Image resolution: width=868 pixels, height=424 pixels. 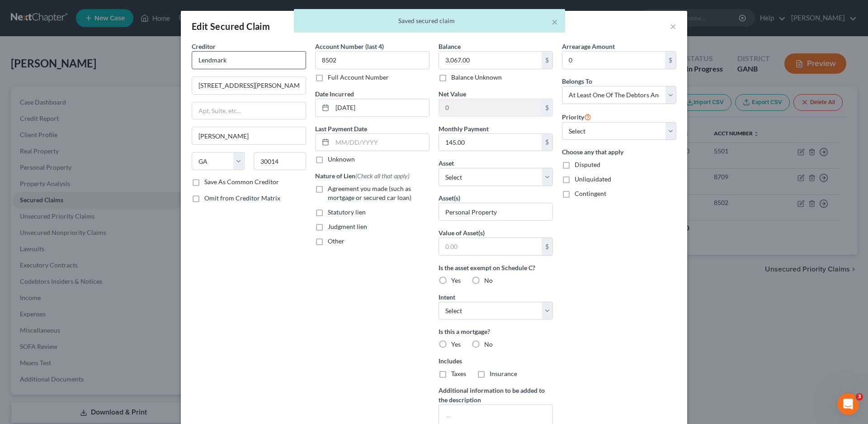 I want to click on span: Other, so click(x=336, y=241).